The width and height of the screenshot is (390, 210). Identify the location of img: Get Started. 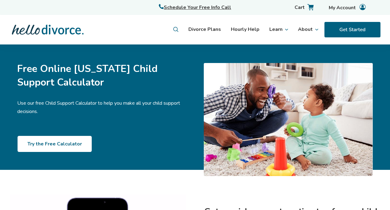
(353, 30).